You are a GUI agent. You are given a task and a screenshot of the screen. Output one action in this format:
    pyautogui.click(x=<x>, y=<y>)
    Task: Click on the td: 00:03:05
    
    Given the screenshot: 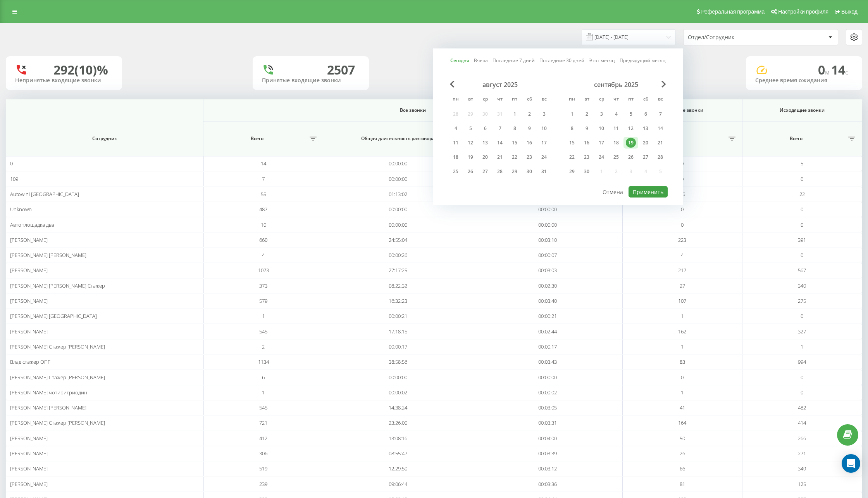 What is the action you would take?
    pyautogui.click(x=548, y=408)
    